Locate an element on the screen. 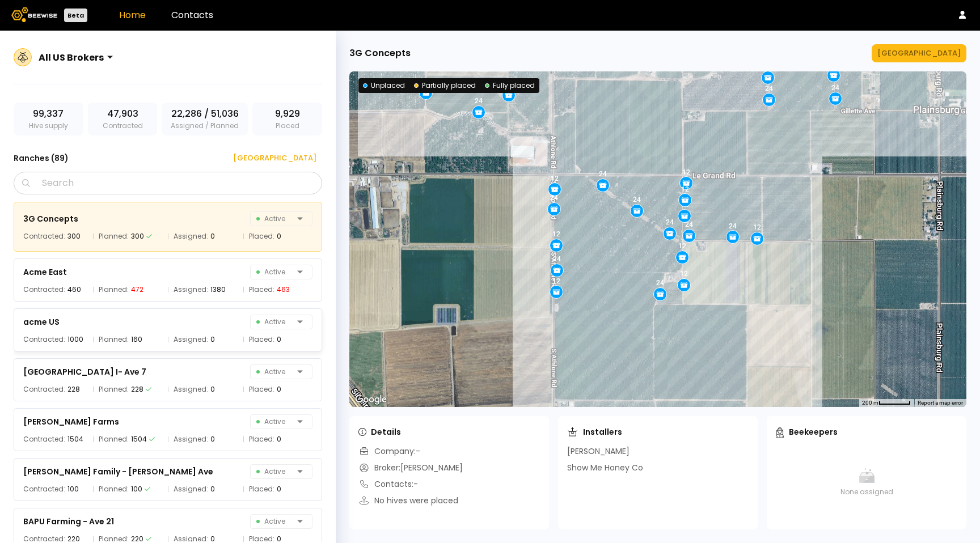 The image size is (980, 543). div: 463 is located at coordinates (284, 290).